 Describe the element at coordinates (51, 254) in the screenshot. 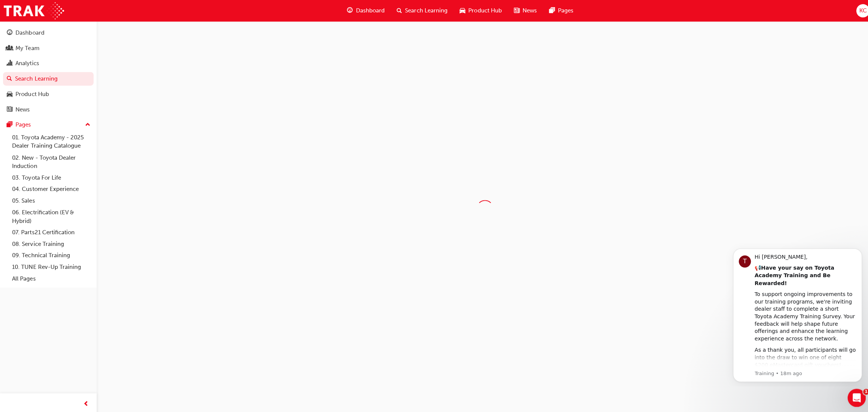

I see `a: 09. Technical Training` at that location.